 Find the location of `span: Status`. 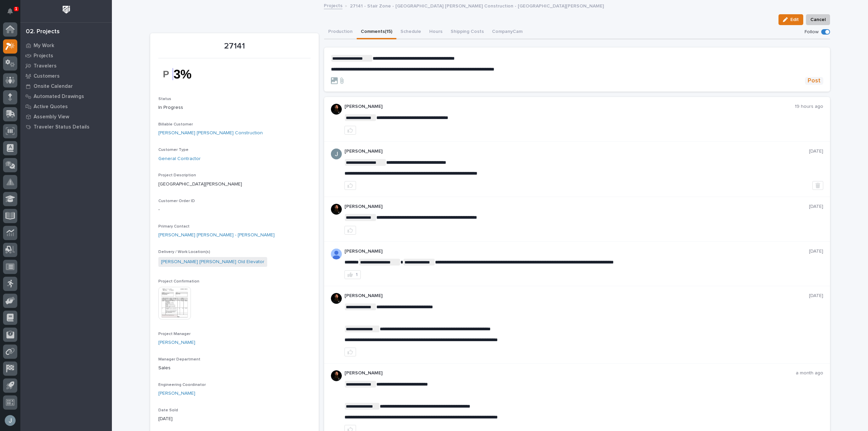

span: Status is located at coordinates (165, 99).